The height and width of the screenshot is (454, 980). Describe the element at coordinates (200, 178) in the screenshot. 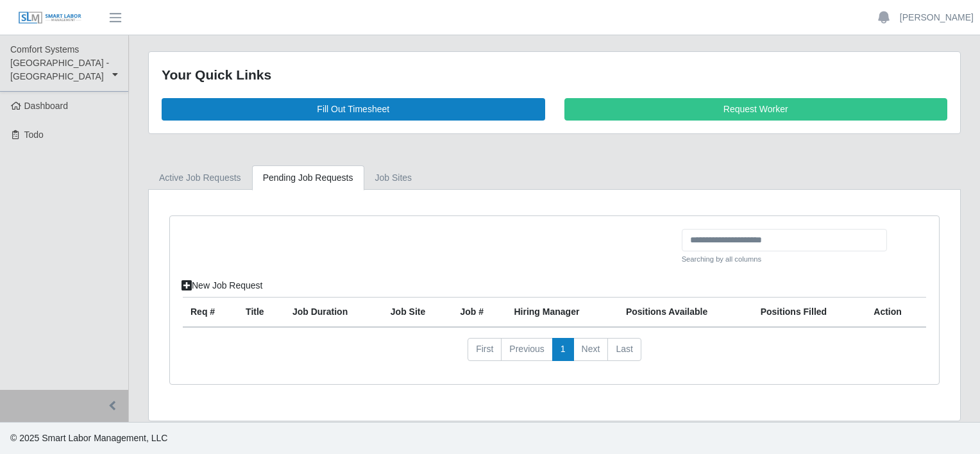

I see `a: Active Job Requests` at that location.